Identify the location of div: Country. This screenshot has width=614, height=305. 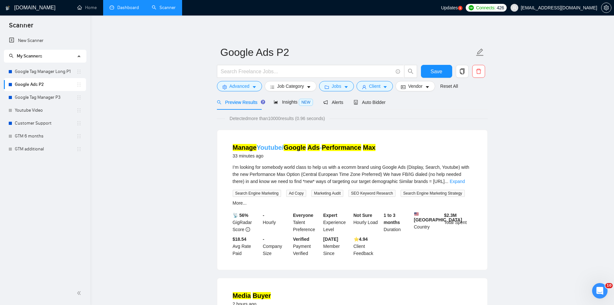
(428, 222).